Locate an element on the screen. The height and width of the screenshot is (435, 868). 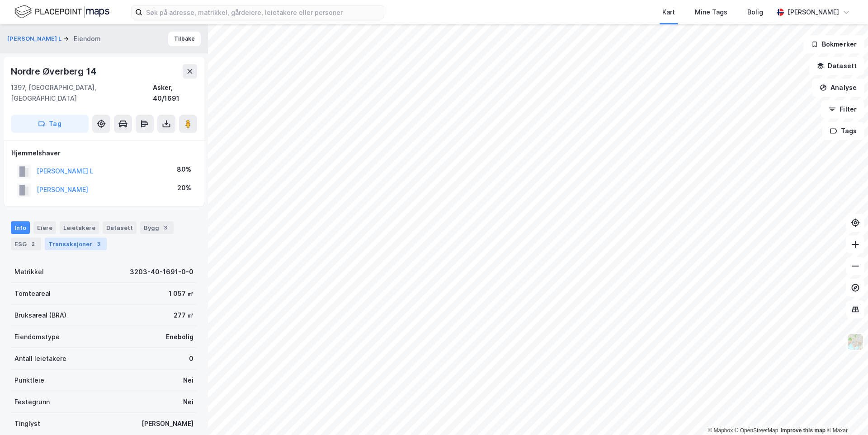
div: 80% is located at coordinates (184, 169).